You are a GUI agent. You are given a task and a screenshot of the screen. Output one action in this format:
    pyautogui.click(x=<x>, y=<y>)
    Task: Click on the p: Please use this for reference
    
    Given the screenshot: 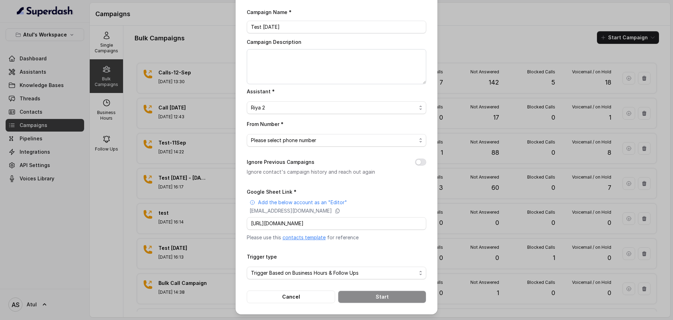 What is the action you would take?
    pyautogui.click(x=336, y=237)
    